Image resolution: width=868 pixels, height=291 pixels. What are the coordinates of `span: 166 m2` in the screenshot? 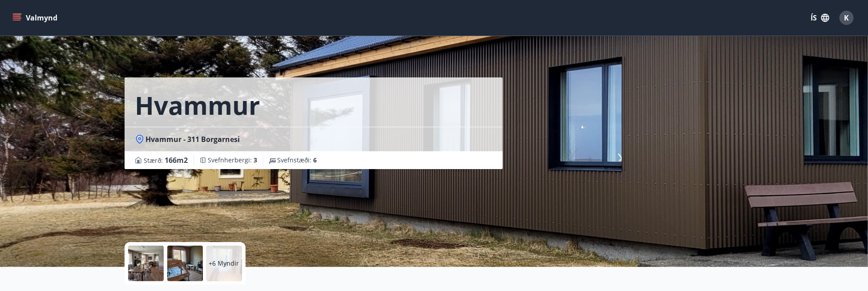 It's located at (177, 161).